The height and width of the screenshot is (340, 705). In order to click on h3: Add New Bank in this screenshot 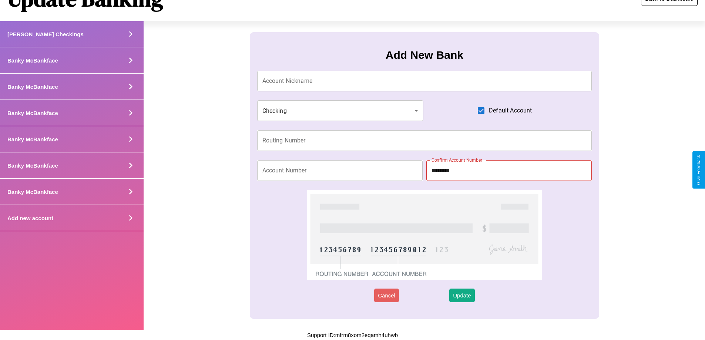, I will do `click(425, 55)`.